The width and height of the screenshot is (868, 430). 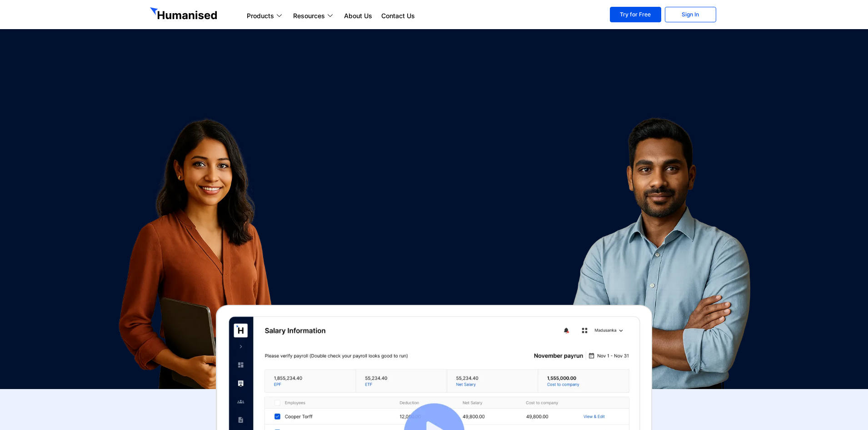 I want to click on a: Contact Us, so click(x=398, y=16).